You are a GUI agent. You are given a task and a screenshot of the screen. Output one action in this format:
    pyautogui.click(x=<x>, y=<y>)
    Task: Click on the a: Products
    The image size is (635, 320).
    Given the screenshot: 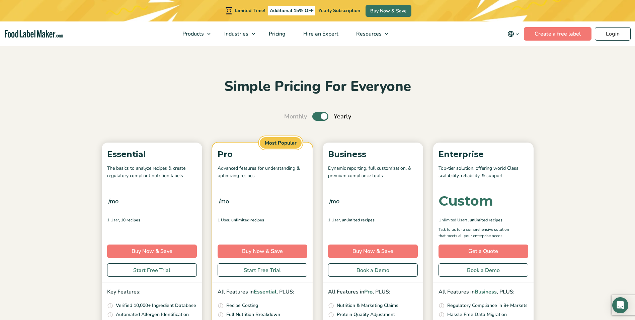 What is the action you would take?
    pyautogui.click(x=194, y=34)
    